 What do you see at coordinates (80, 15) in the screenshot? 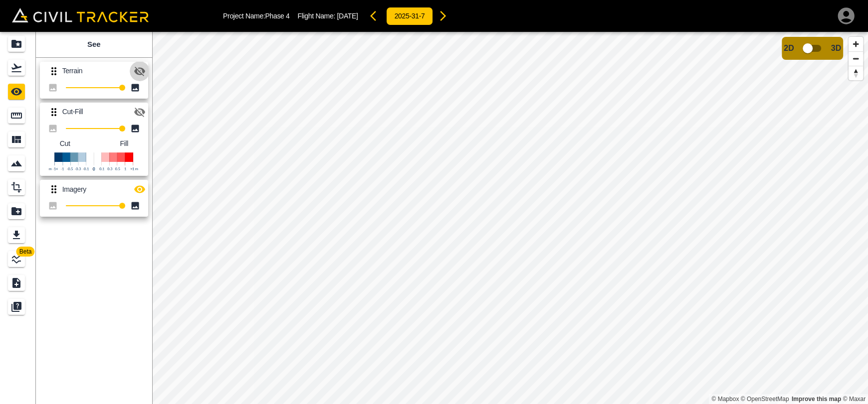
I see `img: Civil Tracker` at bounding box center [80, 15].